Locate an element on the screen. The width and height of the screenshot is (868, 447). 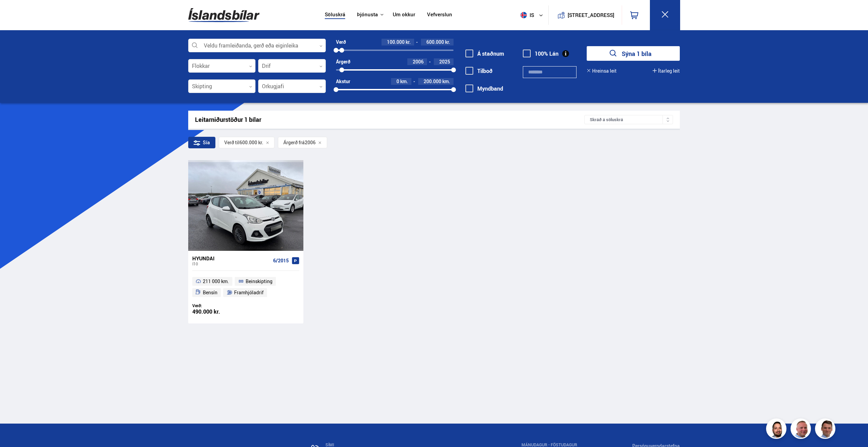
img: nhp88E3Fdnt1Opn2.png is located at coordinates (777, 429).